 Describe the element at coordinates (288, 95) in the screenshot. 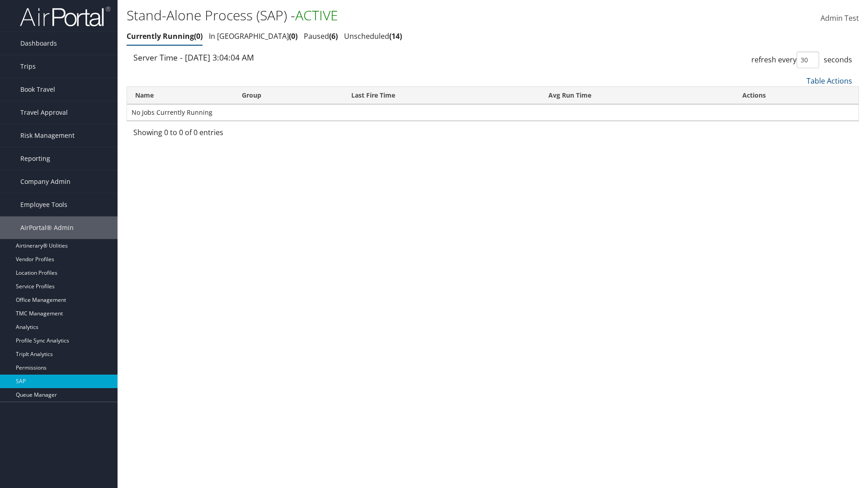

I see `th: Group: activate to sort column ascending` at that location.